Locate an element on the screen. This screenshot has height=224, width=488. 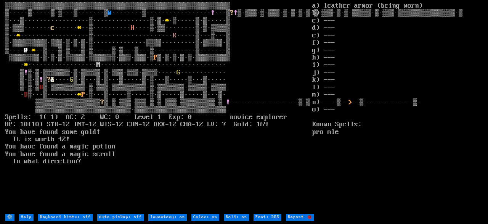
stats: a) leather armor (being worn) b) --- c) --- d) --- e) --- f) --- g) --- h) --- i) --- j) --- k) -... is located at coordinates (398, 108).